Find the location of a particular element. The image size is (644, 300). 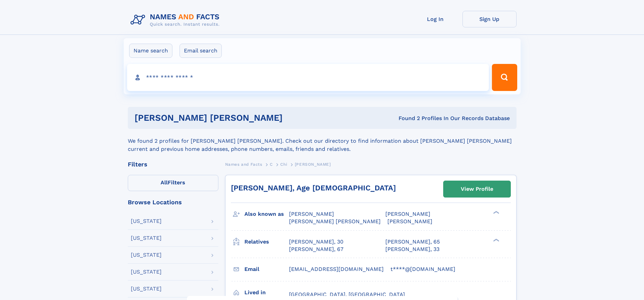

label: Filters is located at coordinates (173, 183).